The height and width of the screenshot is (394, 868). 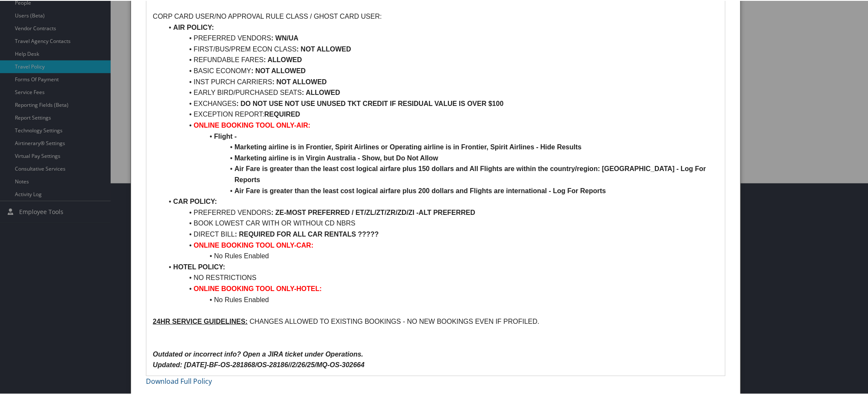 I want to click on li: FIRST/BUS/PREM ECON CLASS, so click(x=441, y=49).